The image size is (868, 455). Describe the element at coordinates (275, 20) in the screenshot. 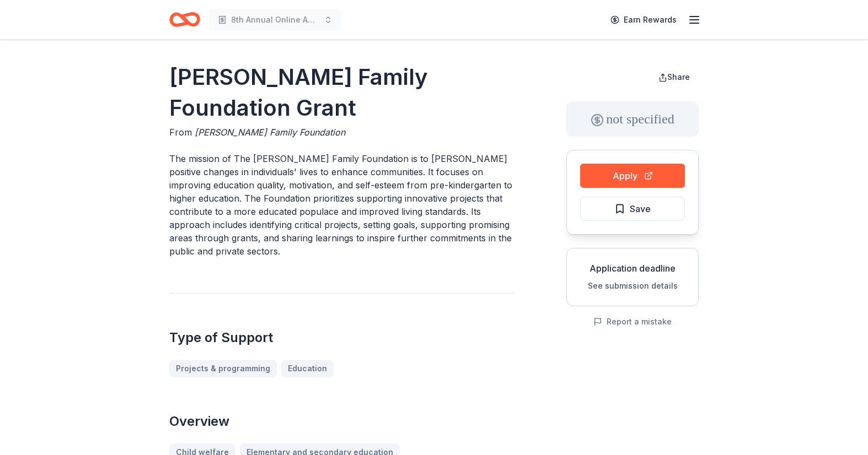

I see `span: 8th Annual Online Auctiom` at that location.